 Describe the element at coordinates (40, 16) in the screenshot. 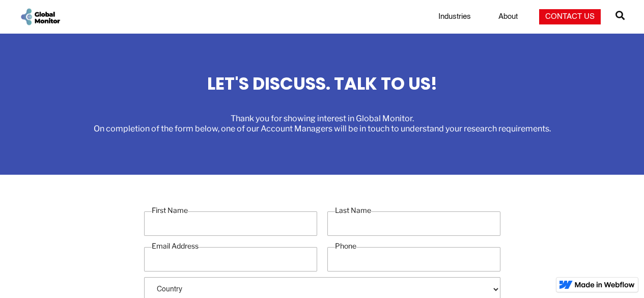

I see `a: home` at that location.